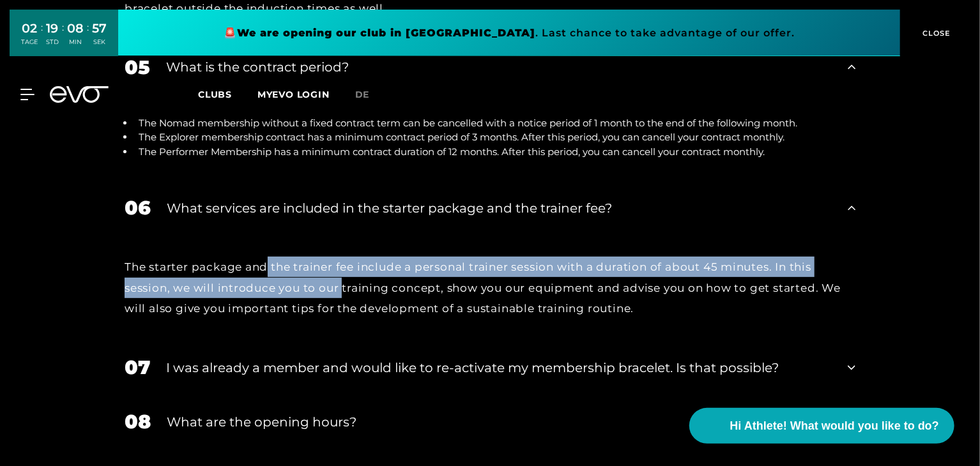 This screenshot has height=466, width=980. I want to click on div: What are the opening hours?, so click(499, 422).